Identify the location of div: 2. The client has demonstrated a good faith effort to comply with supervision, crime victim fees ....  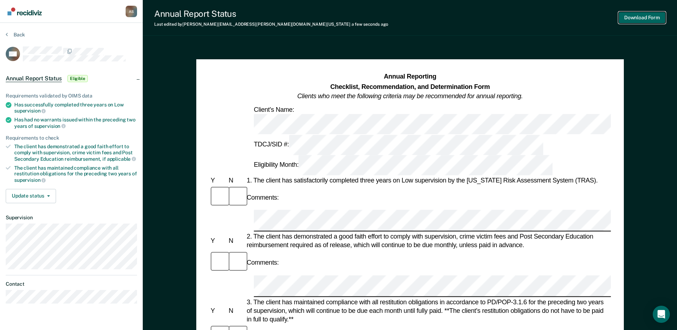
(428, 241).